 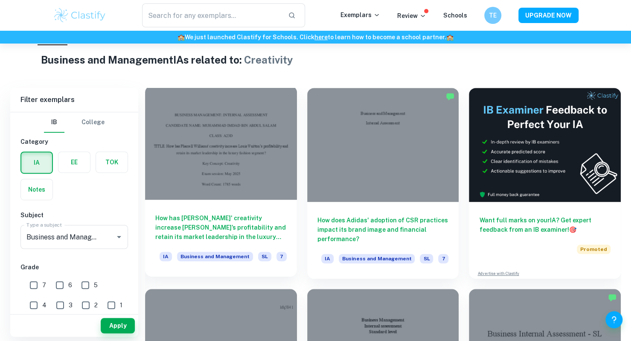 What do you see at coordinates (80, 15) in the screenshot?
I see `img: Clastify logo` at bounding box center [80, 15].